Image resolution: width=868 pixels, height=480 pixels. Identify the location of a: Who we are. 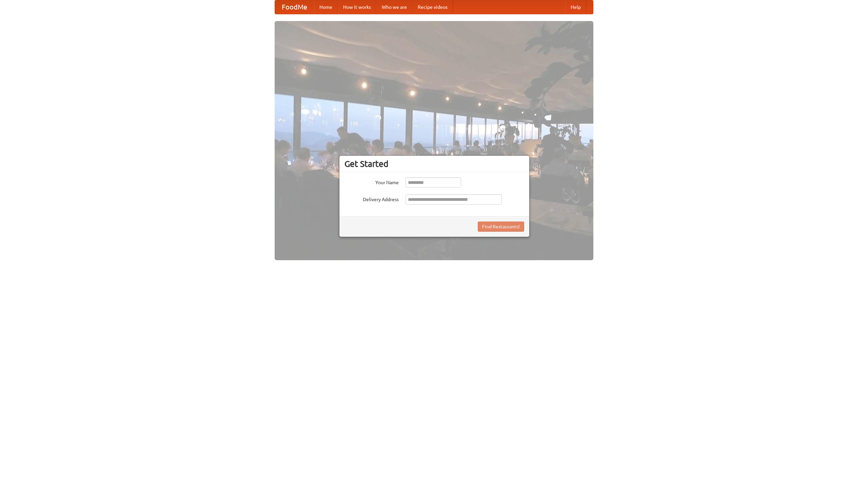
(394, 7).